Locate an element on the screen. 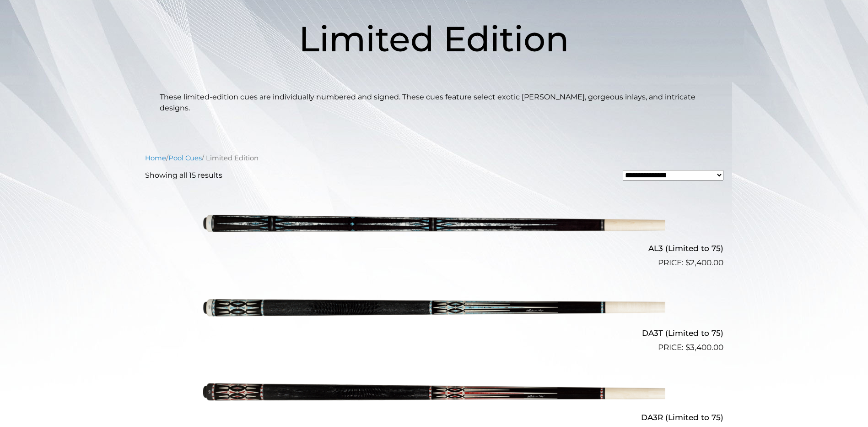 The height and width of the screenshot is (427, 868). h2: AL3 (Limited to 75) is located at coordinates (434, 248).